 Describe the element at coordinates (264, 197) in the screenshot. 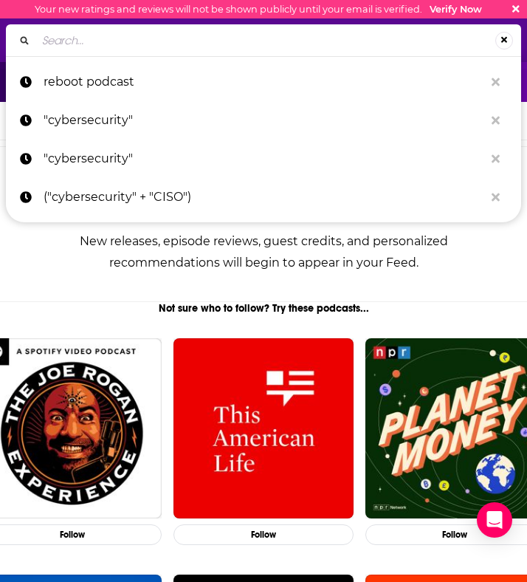

I see `a: ("cybersecurity" + "CISO")` at that location.